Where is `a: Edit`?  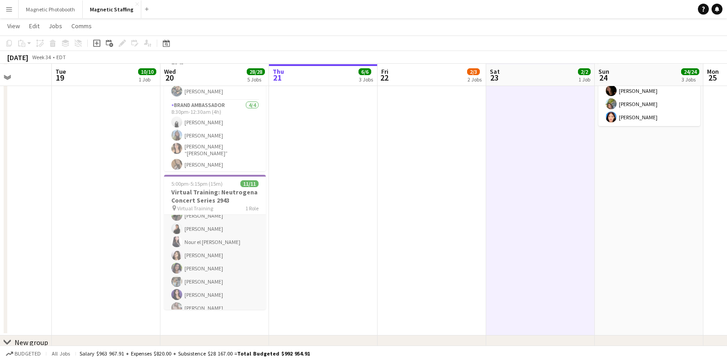 a: Edit is located at coordinates (34, 26).